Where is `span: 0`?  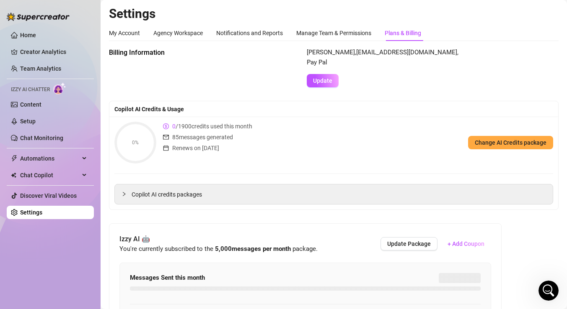
span: 0 is located at coordinates (174, 126).